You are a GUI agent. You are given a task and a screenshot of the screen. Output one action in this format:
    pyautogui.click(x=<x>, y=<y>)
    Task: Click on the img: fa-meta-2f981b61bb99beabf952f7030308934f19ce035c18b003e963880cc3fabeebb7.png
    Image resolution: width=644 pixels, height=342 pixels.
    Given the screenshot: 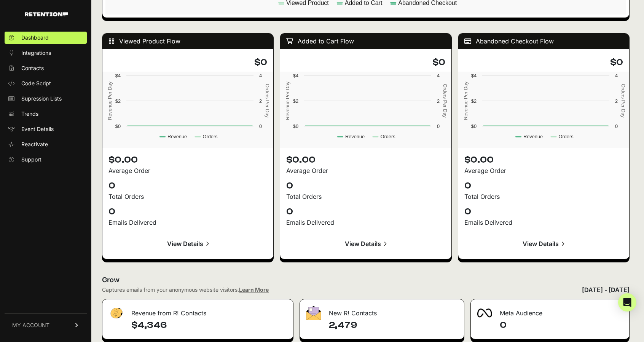 What is the action you would take?
    pyautogui.click(x=484, y=313)
    